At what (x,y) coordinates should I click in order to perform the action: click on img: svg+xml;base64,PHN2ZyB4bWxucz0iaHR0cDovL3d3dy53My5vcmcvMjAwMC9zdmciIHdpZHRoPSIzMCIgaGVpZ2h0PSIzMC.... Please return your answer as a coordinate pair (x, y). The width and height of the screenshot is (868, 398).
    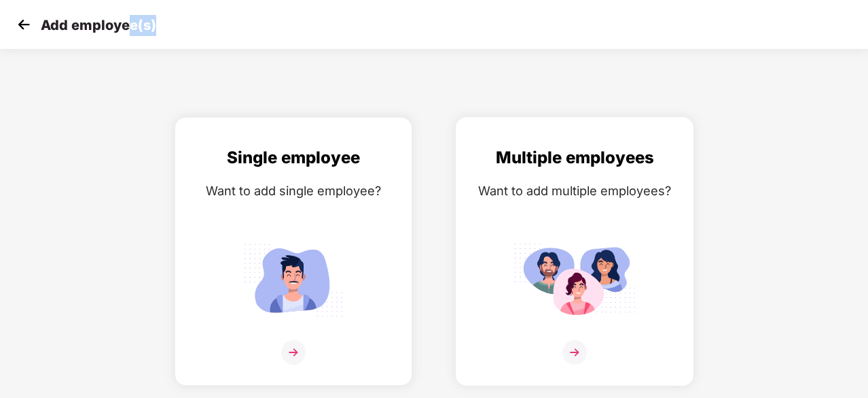
    Looking at the image, I should click on (24, 24).